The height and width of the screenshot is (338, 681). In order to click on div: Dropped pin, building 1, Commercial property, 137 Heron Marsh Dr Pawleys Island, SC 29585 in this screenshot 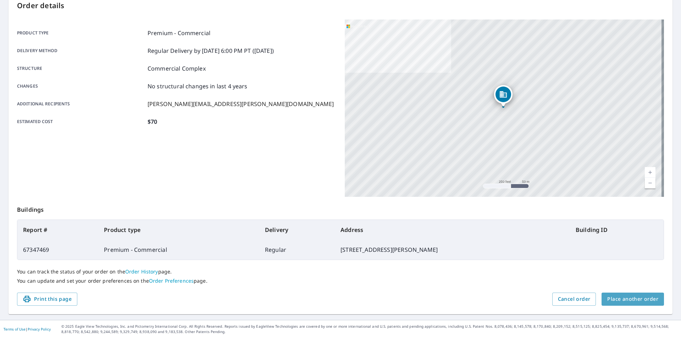, I will do `click(503, 96)`.